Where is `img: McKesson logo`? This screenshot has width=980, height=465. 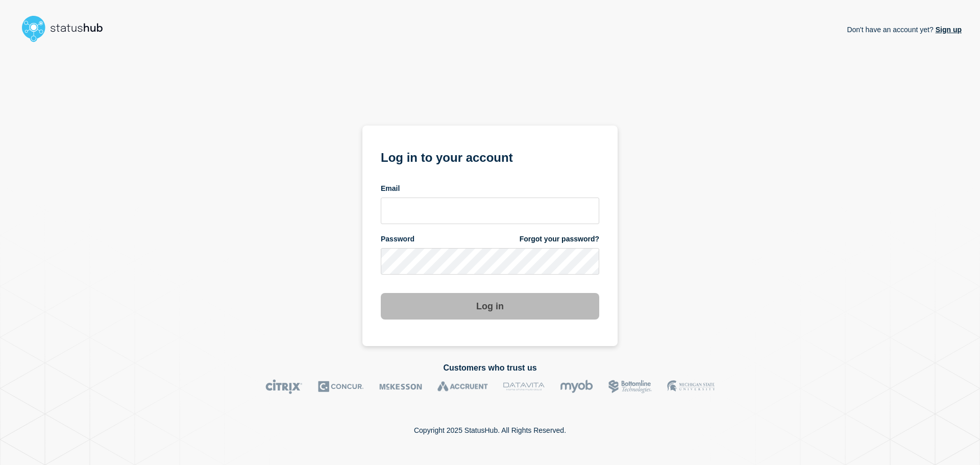
img: McKesson logo is located at coordinates (401, 387).